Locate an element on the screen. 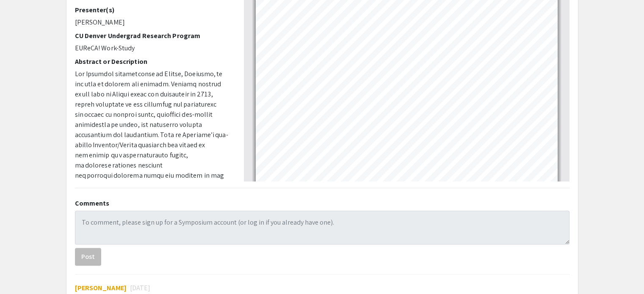 The image size is (644, 294). p: EUReCA! Work-Study is located at coordinates (153, 48).